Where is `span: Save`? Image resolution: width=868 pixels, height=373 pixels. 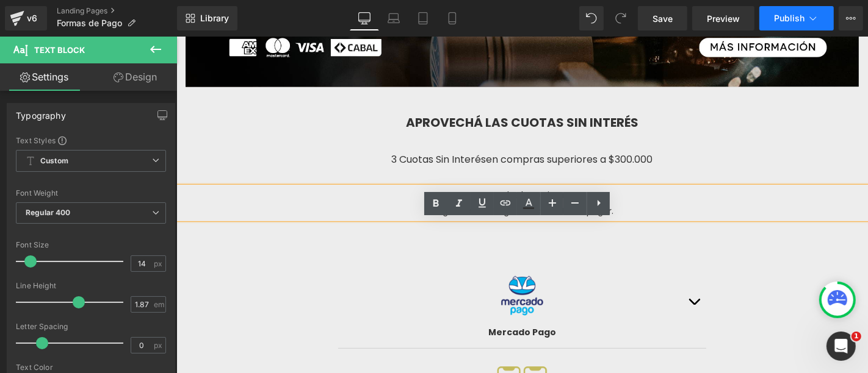
span: Save is located at coordinates (663, 18).